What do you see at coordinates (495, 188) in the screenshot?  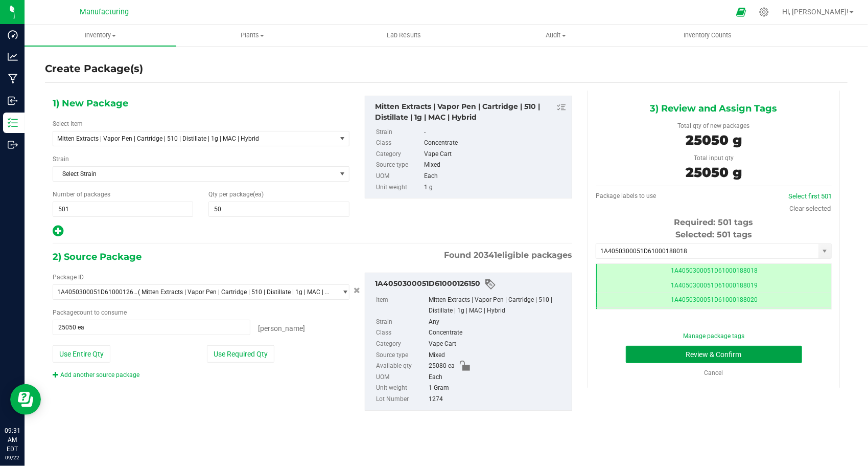 I see `div: 1 g` at bounding box center [495, 188].